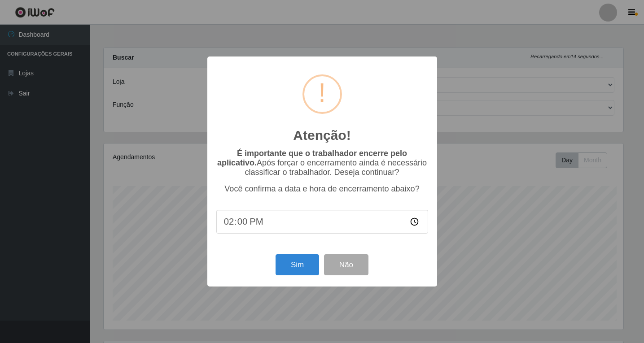  What do you see at coordinates (346, 265) in the screenshot?
I see `button: Não` at bounding box center [346, 265].